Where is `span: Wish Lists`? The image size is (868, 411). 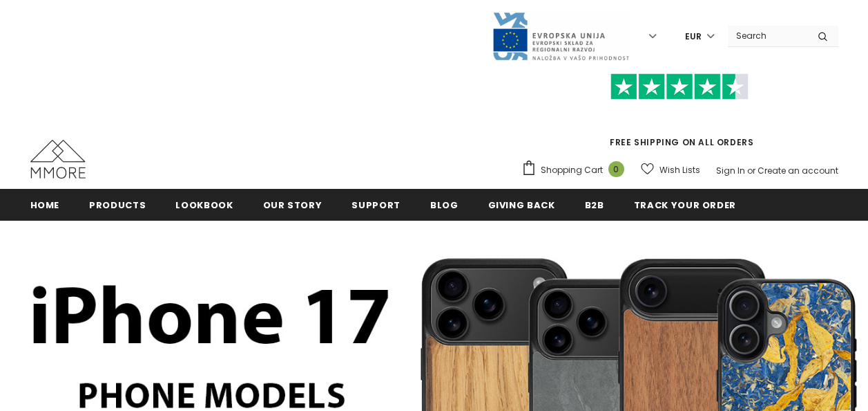 span: Wish Lists is located at coordinates (680, 170).